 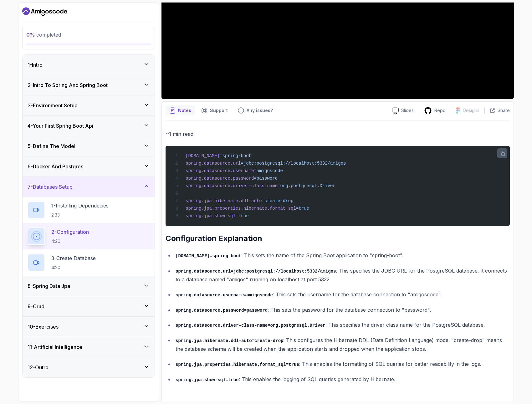 What do you see at coordinates (45, 11) in the screenshot?
I see `a: Dashboard` at bounding box center [45, 11].